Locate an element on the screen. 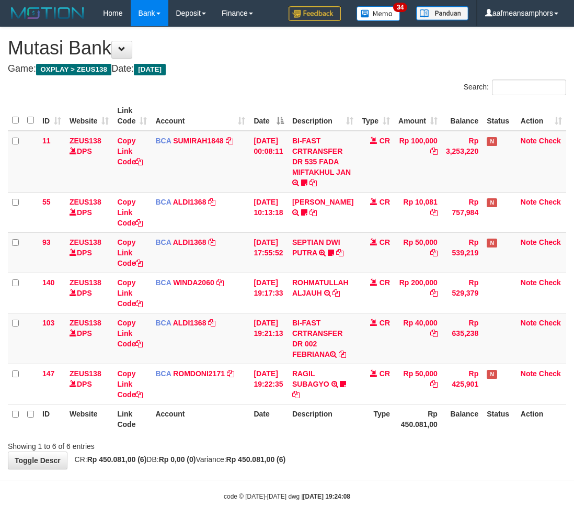 The height and width of the screenshot is (529, 574). img: Feedback.jpg is located at coordinates (315, 14).